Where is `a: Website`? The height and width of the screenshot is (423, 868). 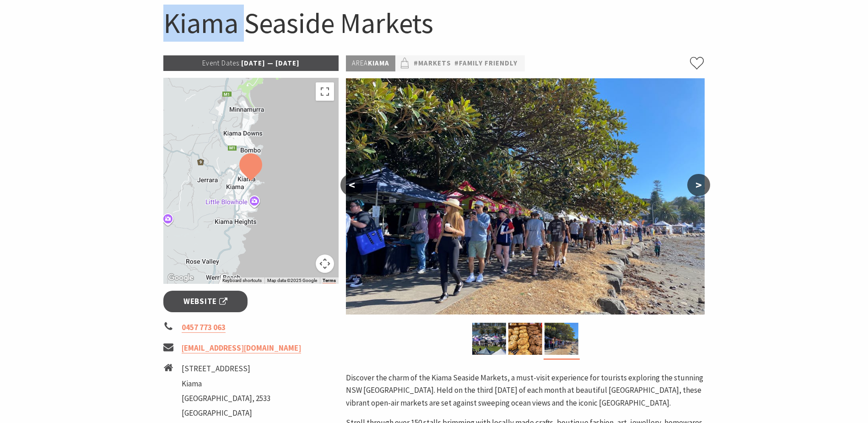 a: Website is located at coordinates (205, 301).